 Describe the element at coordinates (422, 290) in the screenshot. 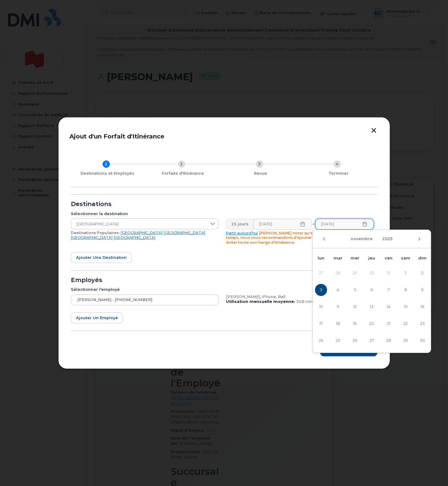

I see `span: 9` at that location.